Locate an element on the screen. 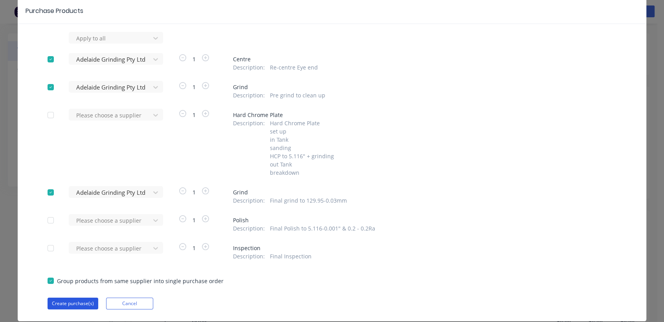 This screenshot has width=664, height=322. button: Cancel is located at coordinates (130, 304).